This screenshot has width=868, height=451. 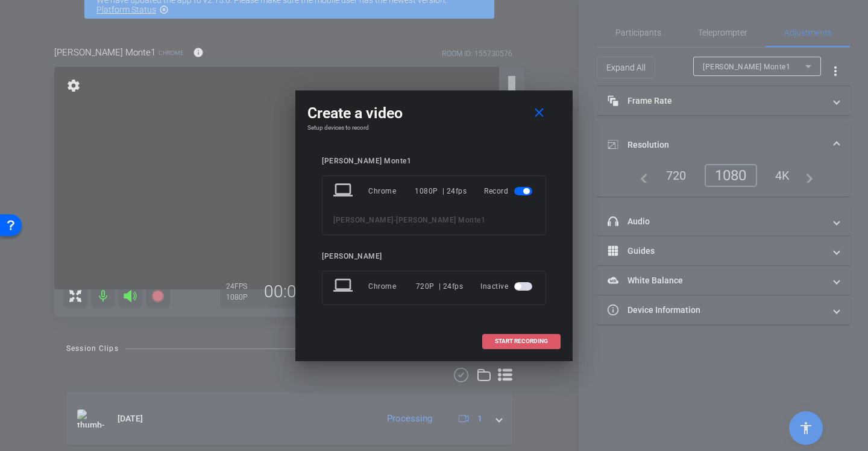 I want to click on div: Record, so click(x=509, y=191).